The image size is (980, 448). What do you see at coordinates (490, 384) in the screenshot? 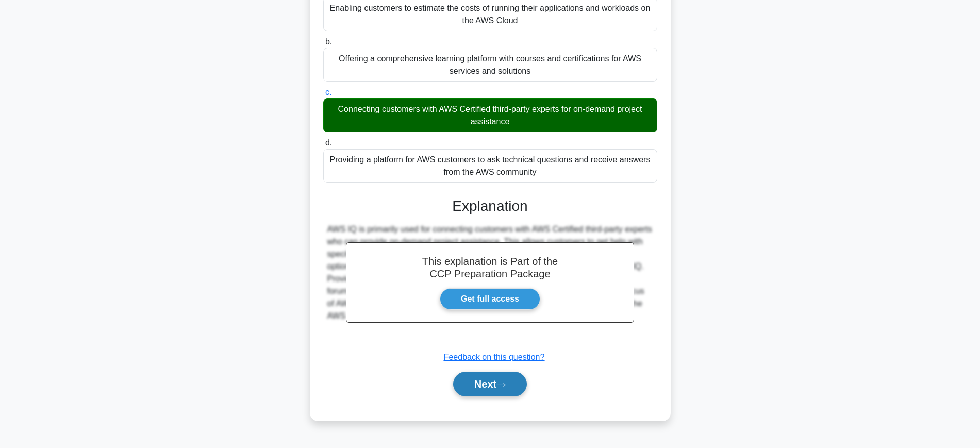
I see `button: Next` at bounding box center [490, 384].